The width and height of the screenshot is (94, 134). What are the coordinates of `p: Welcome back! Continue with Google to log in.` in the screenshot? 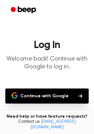 It's located at (47, 63).